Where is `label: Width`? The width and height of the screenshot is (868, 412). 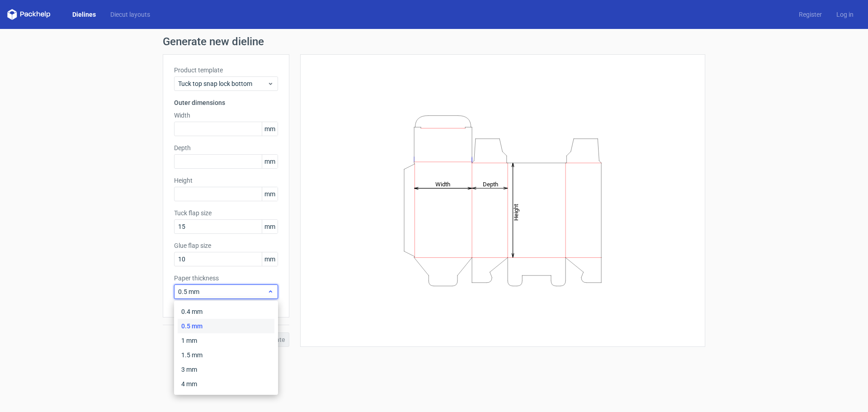
label: Width is located at coordinates (226, 116).